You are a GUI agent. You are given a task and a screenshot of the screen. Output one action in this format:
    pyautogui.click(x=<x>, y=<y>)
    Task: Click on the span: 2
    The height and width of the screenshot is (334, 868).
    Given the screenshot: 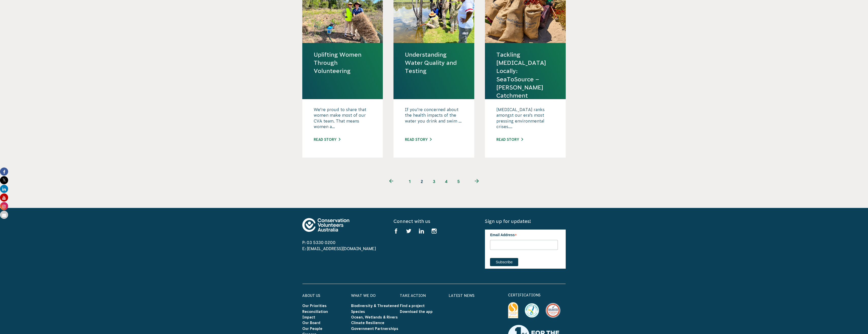 What is the action you would take?
    pyautogui.click(x=422, y=181)
    